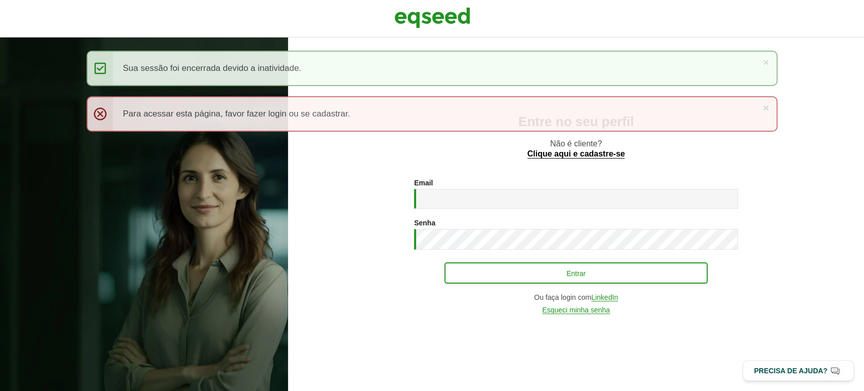  What do you see at coordinates (576, 148) in the screenshot?
I see `p: Não é cliente?` at bounding box center [576, 148].